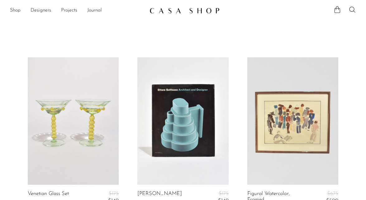 The image size is (366, 200). Describe the element at coordinates (41, 11) in the screenshot. I see `a: Designers` at that location.